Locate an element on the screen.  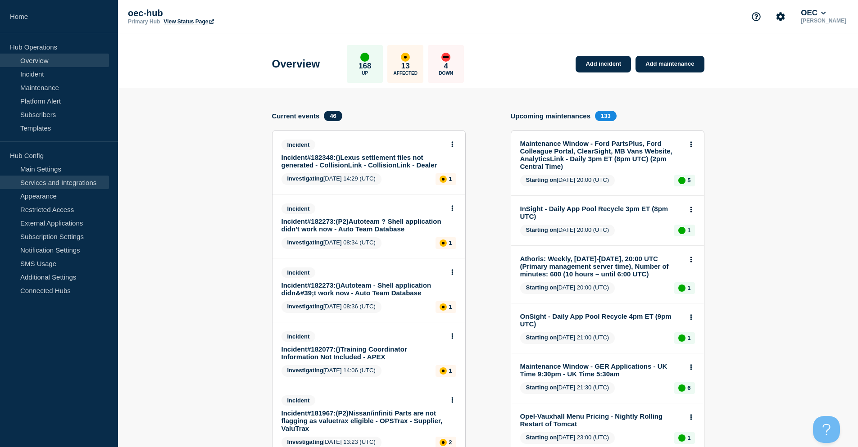
button: OEC is located at coordinates (813, 13).